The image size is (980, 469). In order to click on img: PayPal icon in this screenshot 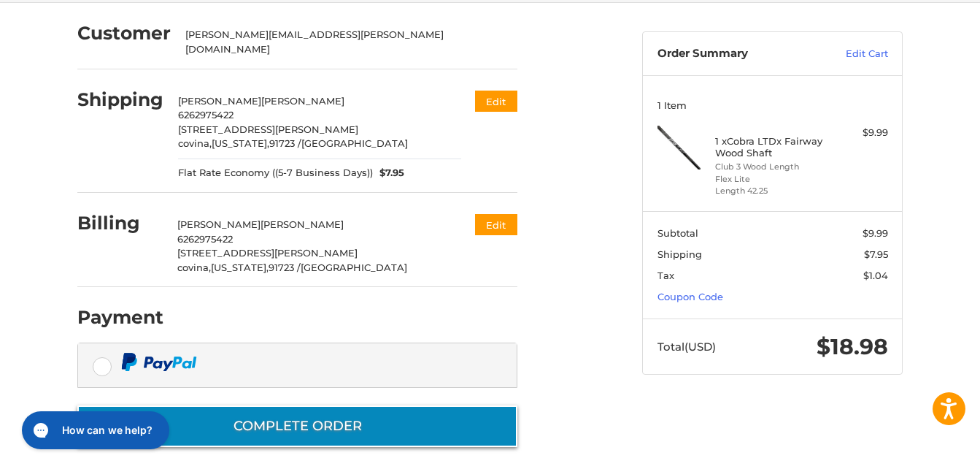, I will do `click(160, 361)`.